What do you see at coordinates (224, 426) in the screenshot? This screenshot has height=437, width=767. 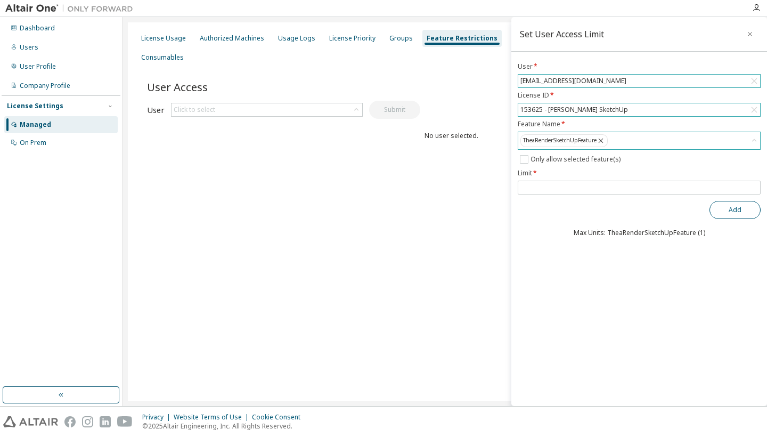 I see `p: © 2025 Altair Engineering, Inc. All Rights Reserved.` at bounding box center [224, 426].